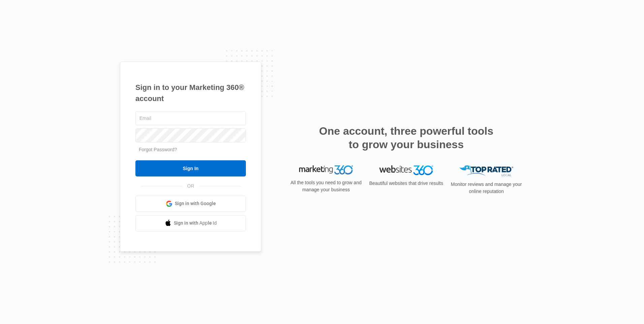 This screenshot has width=644, height=324. What do you see at coordinates (190, 118) in the screenshot?
I see `input: Email` at bounding box center [190, 118].